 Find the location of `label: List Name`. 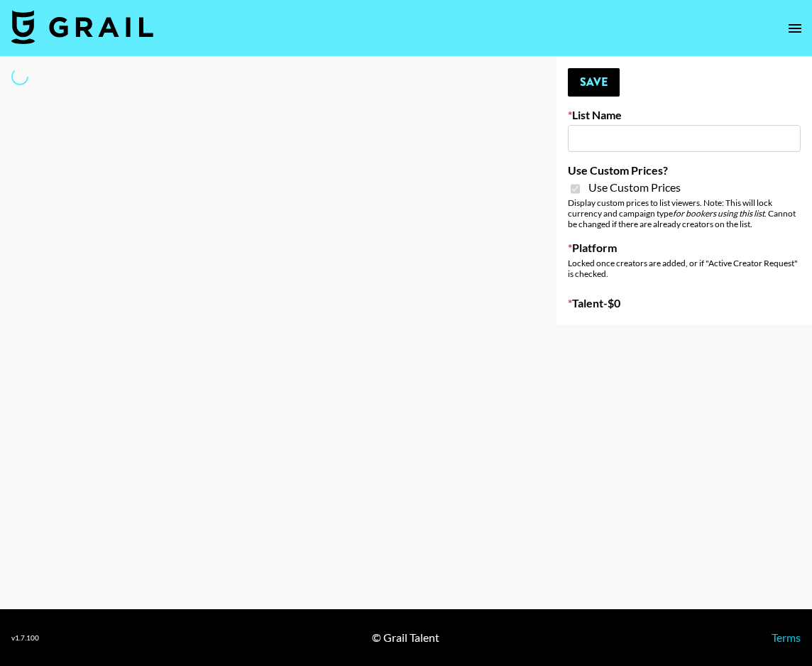

label: List Name is located at coordinates (684, 115).